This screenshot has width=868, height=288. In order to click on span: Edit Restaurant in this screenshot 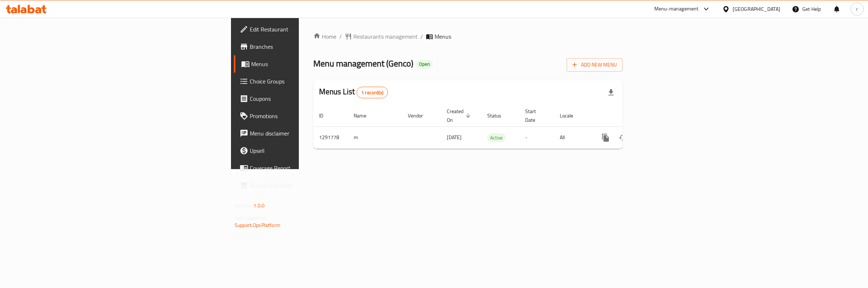, I will do `click(310, 29)`.